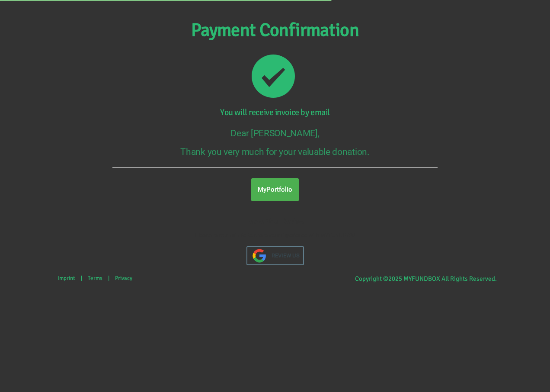  What do you see at coordinates (275, 255) in the screenshot?
I see `a: Review Us` at bounding box center [275, 255].